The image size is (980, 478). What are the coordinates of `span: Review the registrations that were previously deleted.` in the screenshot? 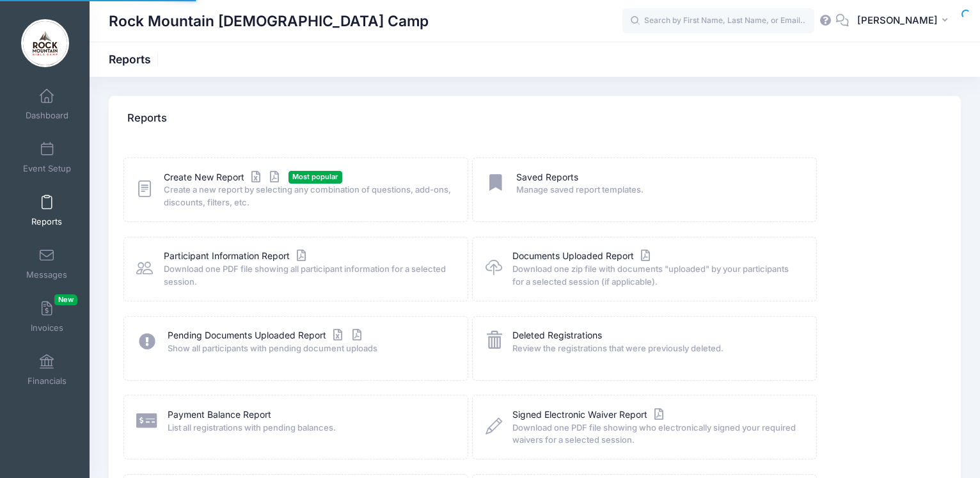 It's located at (656, 349).